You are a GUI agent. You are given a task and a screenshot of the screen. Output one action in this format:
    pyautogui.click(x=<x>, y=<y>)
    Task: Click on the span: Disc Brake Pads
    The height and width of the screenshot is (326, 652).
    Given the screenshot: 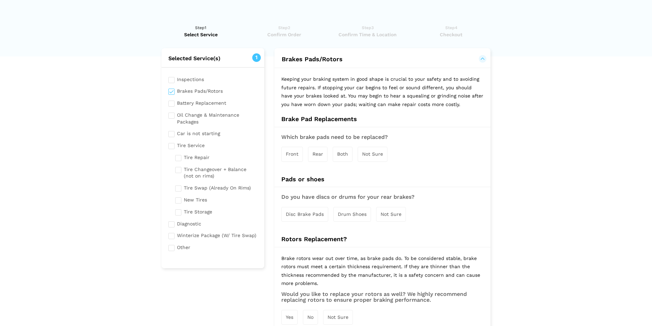 What is the action you would take?
    pyautogui.click(x=305, y=214)
    